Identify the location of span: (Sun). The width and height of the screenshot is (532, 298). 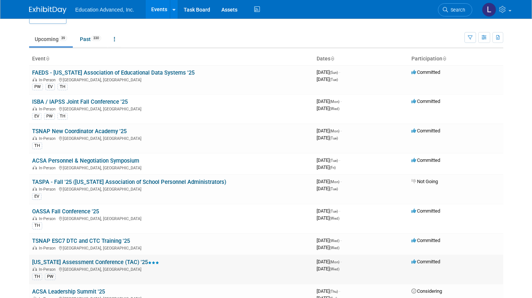
(334, 72).